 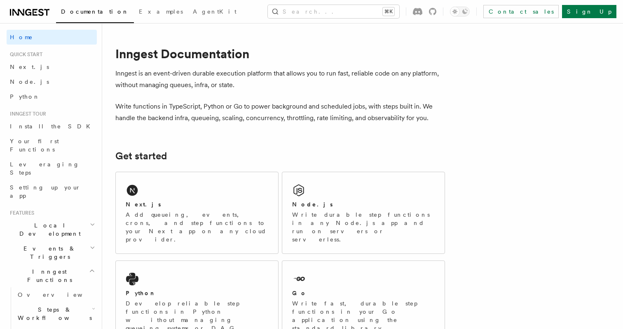 What do you see at coordinates (48, 275) in the screenshot?
I see `span: Inngest Functions` at bounding box center [48, 275].